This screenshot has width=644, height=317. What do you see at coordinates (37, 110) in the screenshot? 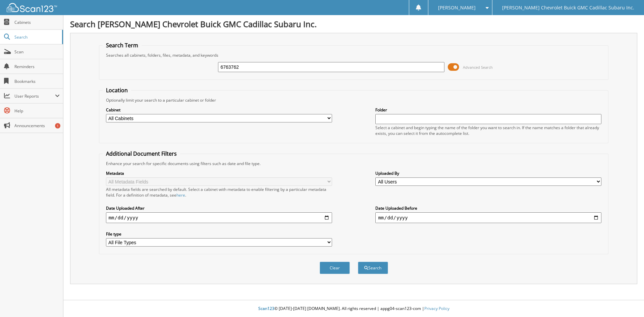
I see `span: Help` at bounding box center [37, 110].